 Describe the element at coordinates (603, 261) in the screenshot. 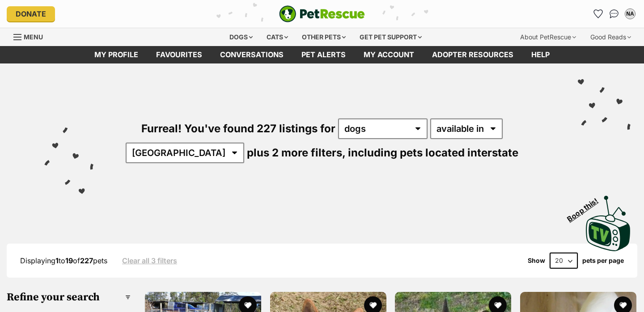

I see `label: pets per page` at that location.